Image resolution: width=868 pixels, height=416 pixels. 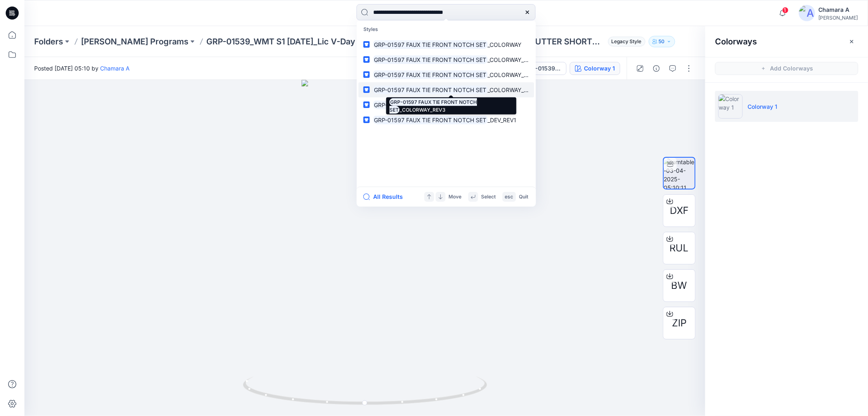 I want to click on p: Styles, so click(x=447, y=29).